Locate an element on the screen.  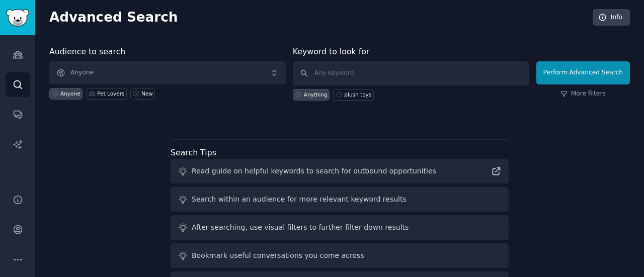
div: Anything is located at coordinates (316, 95).